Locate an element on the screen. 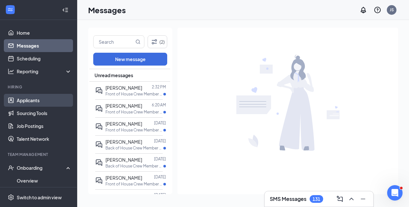  svg: ChevronUp is located at coordinates (352, 199).